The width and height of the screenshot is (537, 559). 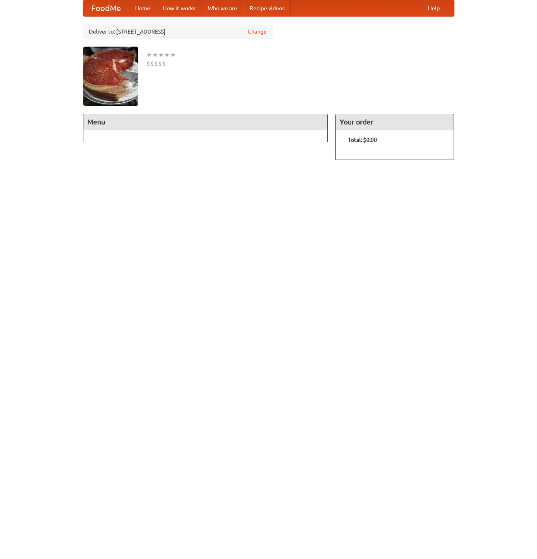 I want to click on b: Total: $0.00, so click(x=362, y=140).